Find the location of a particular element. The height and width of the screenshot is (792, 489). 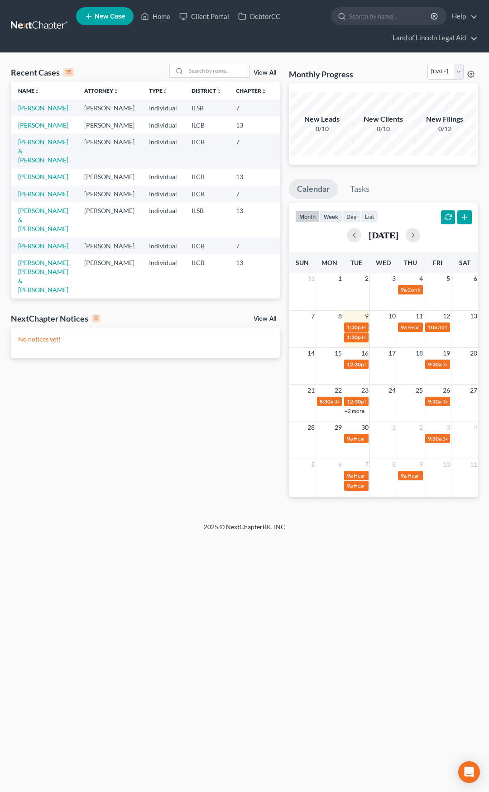

td: ILSB is located at coordinates (206, 108).